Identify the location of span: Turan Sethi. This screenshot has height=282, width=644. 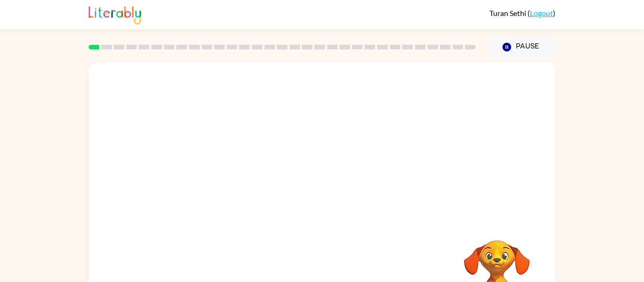
(508, 13).